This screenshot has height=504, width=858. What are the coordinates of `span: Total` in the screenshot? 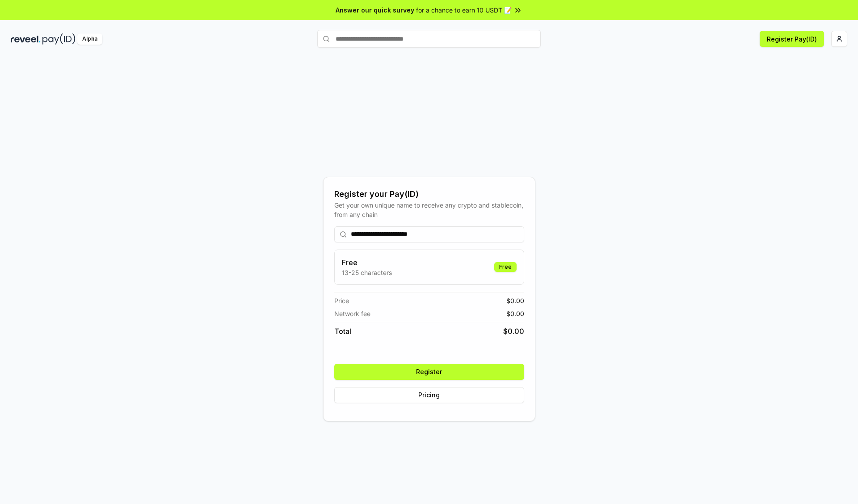 It's located at (343, 331).